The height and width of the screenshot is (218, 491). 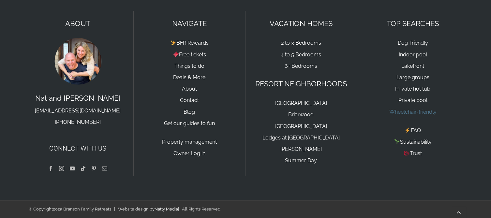 I want to click on a: Deals & More, so click(x=189, y=77).